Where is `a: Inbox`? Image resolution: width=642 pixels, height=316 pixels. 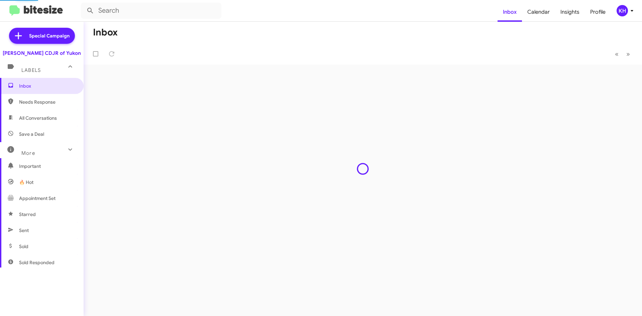 a: Inbox is located at coordinates (510, 12).